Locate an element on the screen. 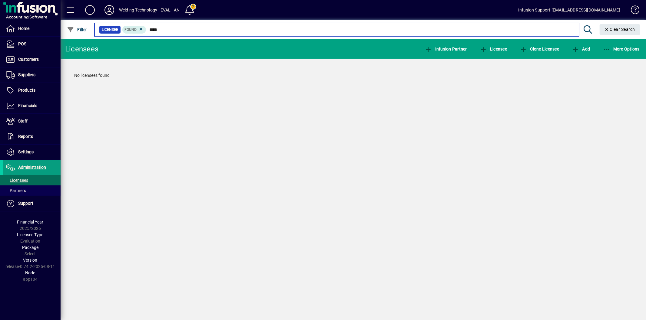 The image size is (646, 320). a: Licensees is located at coordinates (32, 180).